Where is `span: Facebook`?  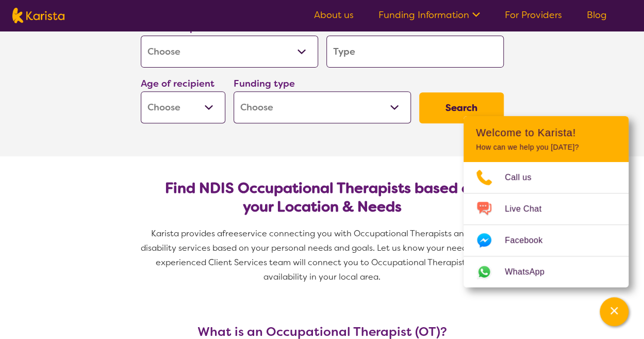 span: Facebook is located at coordinates (529, 240).